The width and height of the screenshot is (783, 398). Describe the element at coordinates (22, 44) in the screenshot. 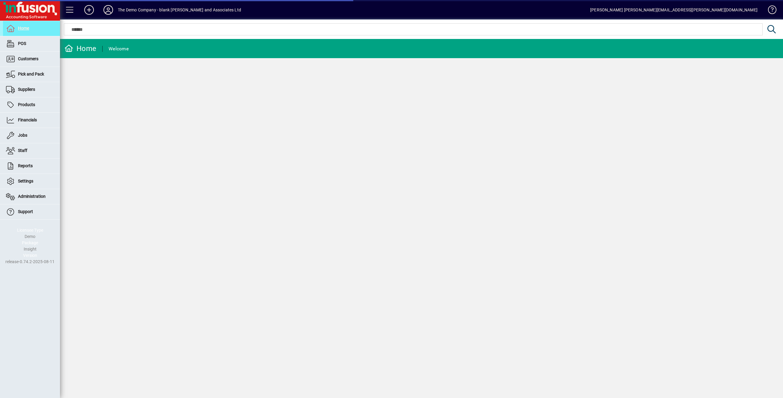

I see `span: POS` at that location.